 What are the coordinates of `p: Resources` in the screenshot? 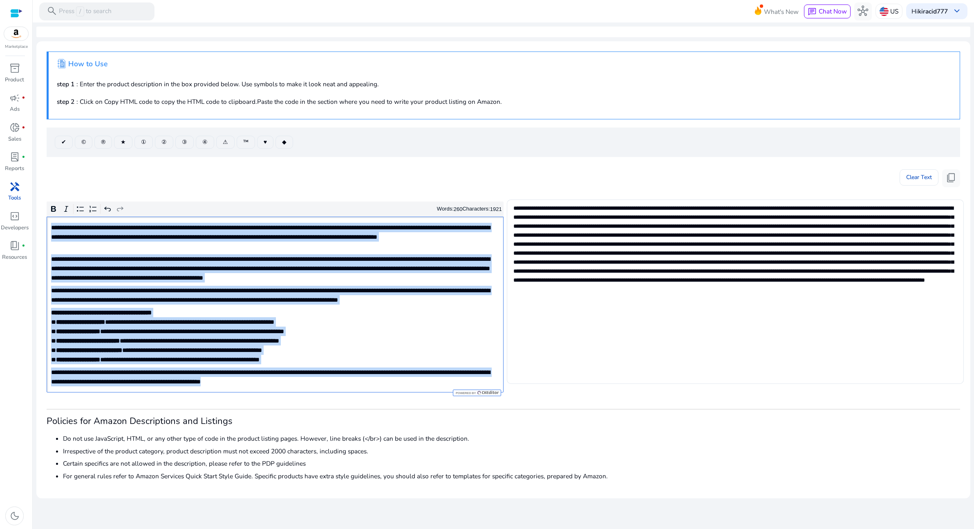 It's located at (14, 258).